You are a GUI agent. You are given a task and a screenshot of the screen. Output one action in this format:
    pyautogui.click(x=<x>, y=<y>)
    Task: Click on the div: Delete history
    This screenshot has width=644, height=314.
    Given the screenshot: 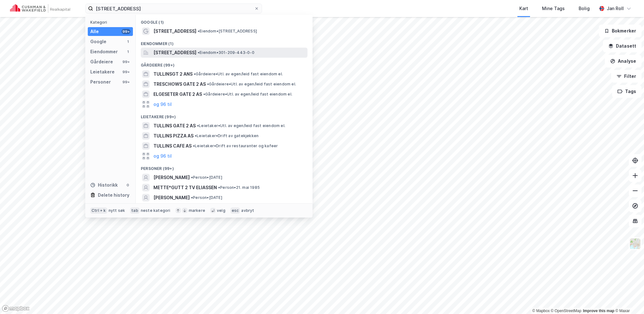 What is the action you would take?
    pyautogui.click(x=113, y=195)
    